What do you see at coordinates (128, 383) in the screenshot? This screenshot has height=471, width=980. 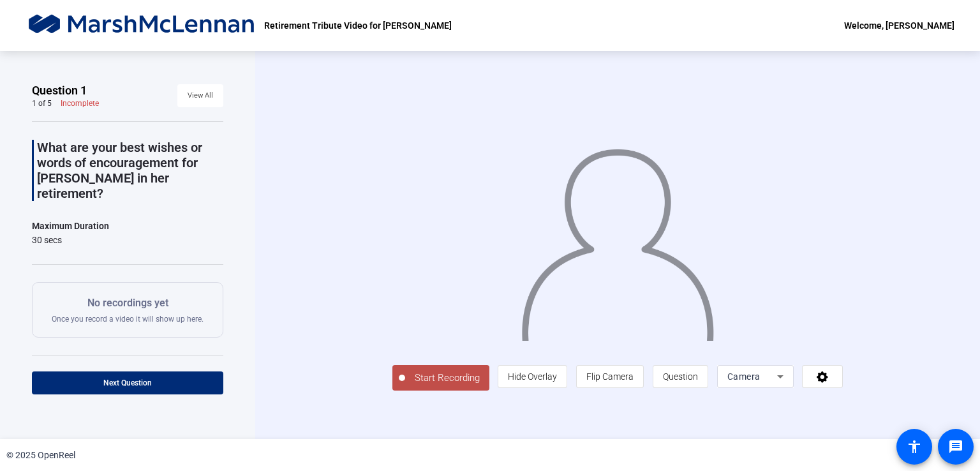 I see `span: Next Question` at bounding box center [128, 383].